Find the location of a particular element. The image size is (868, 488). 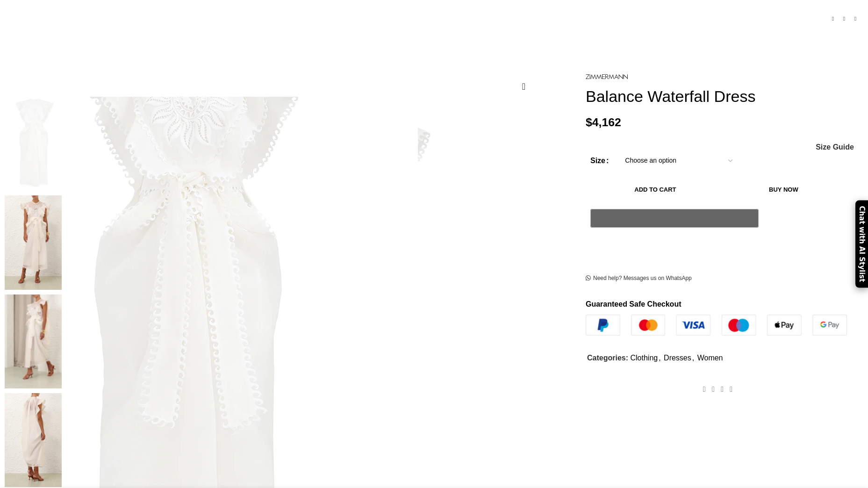

a: Previous product is located at coordinates (833, 19).